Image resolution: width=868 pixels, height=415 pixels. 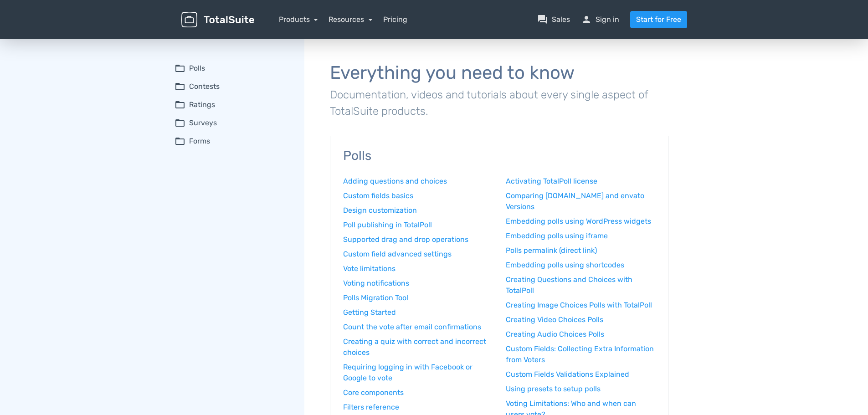 What do you see at coordinates (581, 181) in the screenshot?
I see `a: Activating TotalPoll license` at bounding box center [581, 181].